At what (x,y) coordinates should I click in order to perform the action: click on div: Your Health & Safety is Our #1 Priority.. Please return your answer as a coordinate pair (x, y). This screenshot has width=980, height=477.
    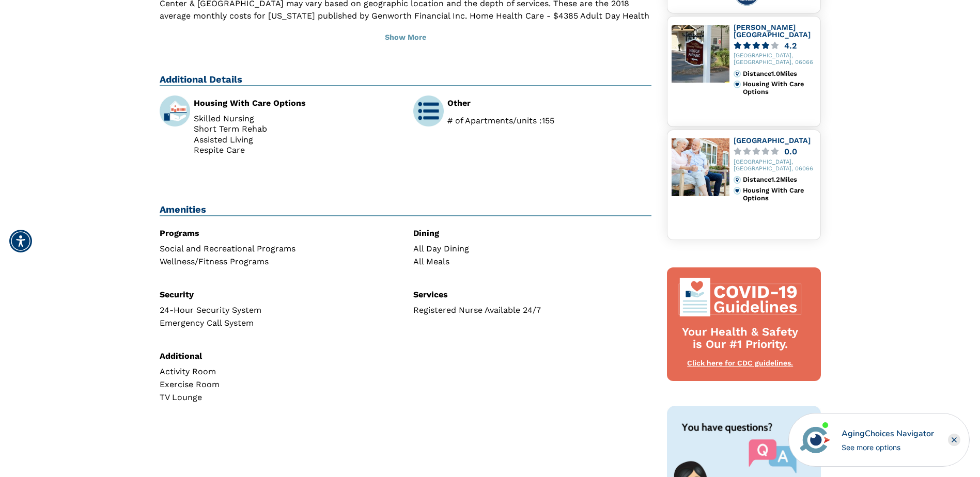
    Looking at the image, I should click on (740, 339).